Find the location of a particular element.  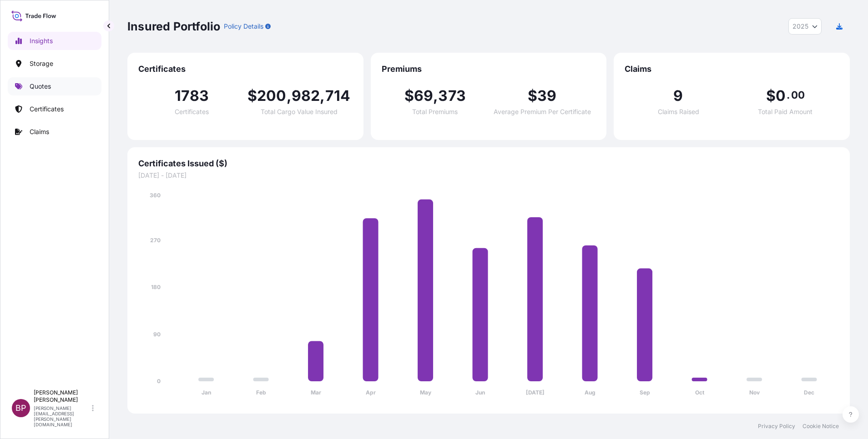

p: Cookie Notice is located at coordinates (821, 427).